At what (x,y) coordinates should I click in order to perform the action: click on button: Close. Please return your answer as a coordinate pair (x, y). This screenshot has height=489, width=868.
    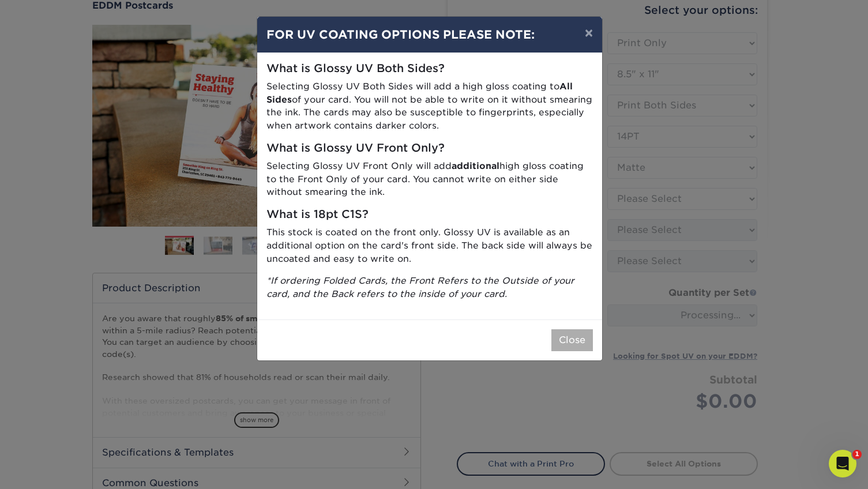
    Looking at the image, I should click on (572, 340).